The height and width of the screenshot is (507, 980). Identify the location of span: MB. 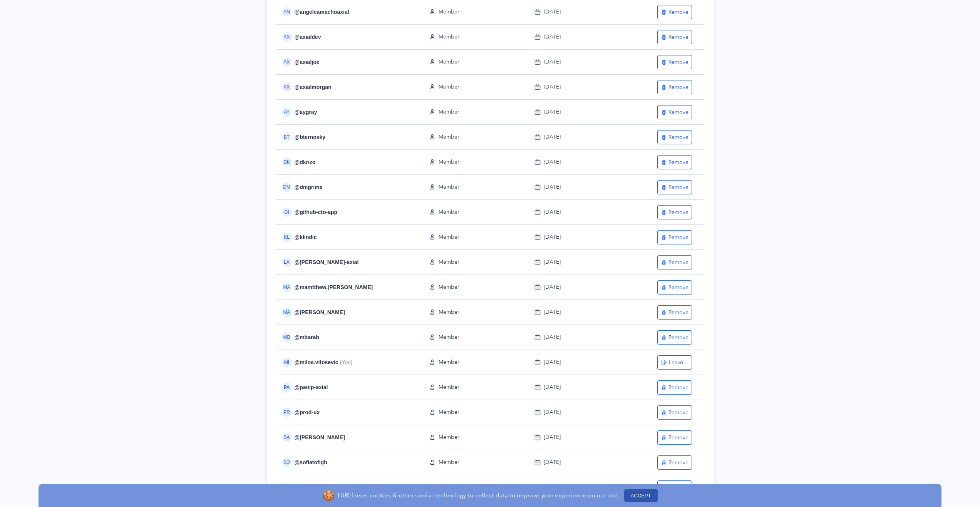
(287, 337).